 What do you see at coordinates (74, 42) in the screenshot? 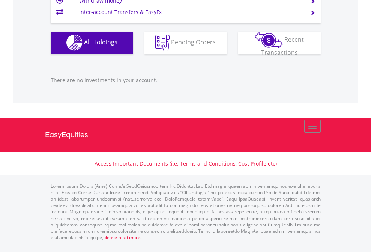
I see `img: holdings-wht.png` at bounding box center [74, 42].